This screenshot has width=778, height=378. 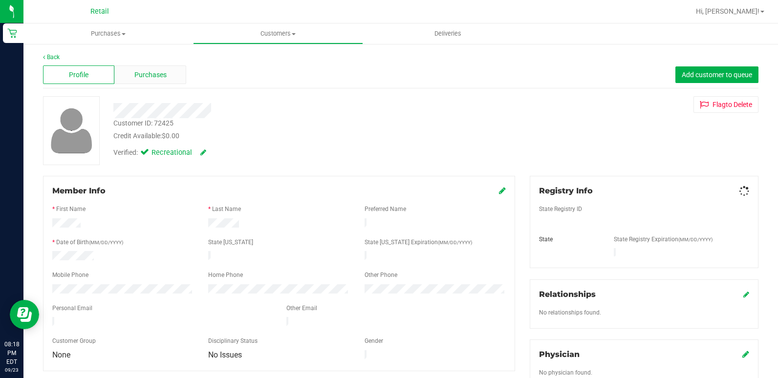 What do you see at coordinates (233, 341) in the screenshot?
I see `label: Disciplinary Status` at bounding box center [233, 341].